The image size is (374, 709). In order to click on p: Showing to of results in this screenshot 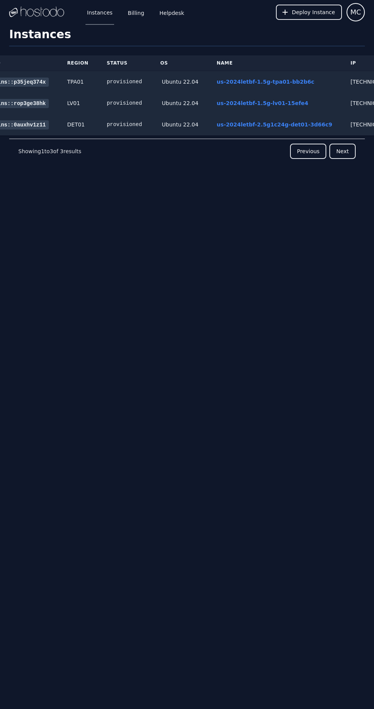, I will do `click(50, 151)`.